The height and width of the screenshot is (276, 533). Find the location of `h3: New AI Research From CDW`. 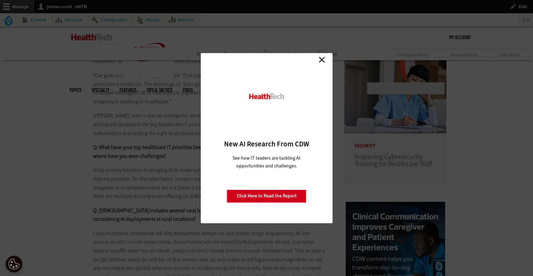

h3: New AI Research From CDW is located at coordinates (266, 144).